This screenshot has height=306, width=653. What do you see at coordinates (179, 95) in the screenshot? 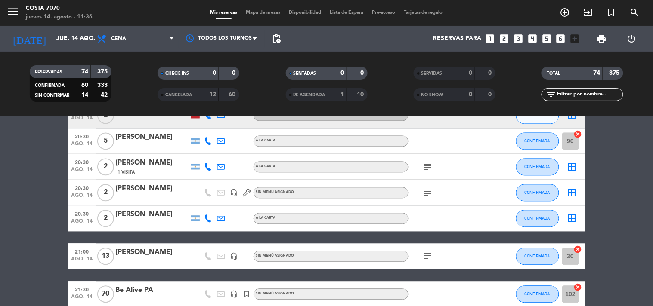
I see `span: CANCELADA` at bounding box center [179, 95].